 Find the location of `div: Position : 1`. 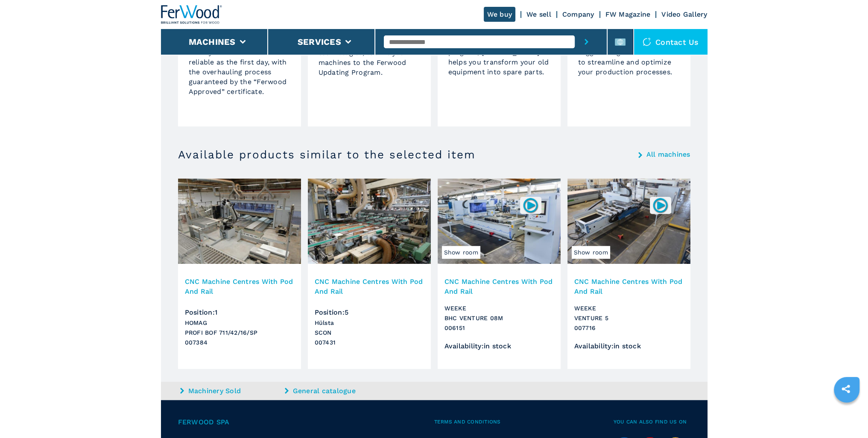

div: Position : 1 is located at coordinates (240, 308).